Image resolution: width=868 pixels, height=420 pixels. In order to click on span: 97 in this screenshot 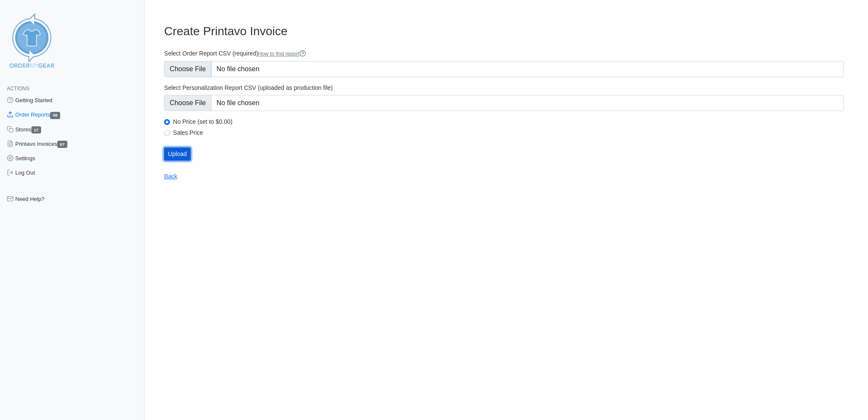, I will do `click(62, 144)`.